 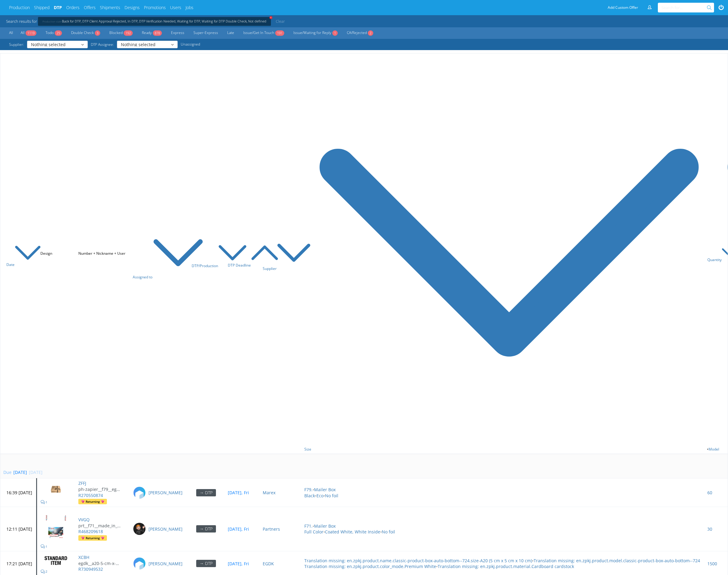 I want to click on p: ph-zapier__f79__eggnovo_s_l__ZFFJ, so click(x=100, y=489).